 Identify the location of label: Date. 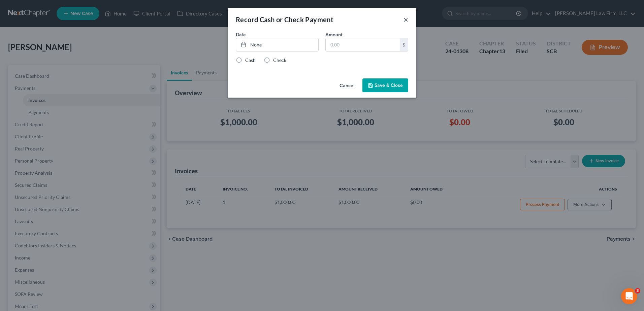
(241, 34).